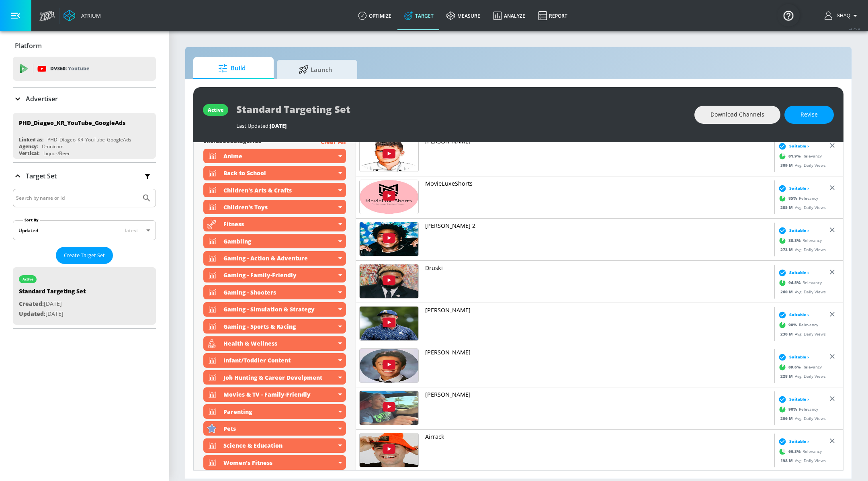 This screenshot has width=868, height=481. Describe the element at coordinates (787, 165) in the screenshot. I see `span: 309 M` at that location.